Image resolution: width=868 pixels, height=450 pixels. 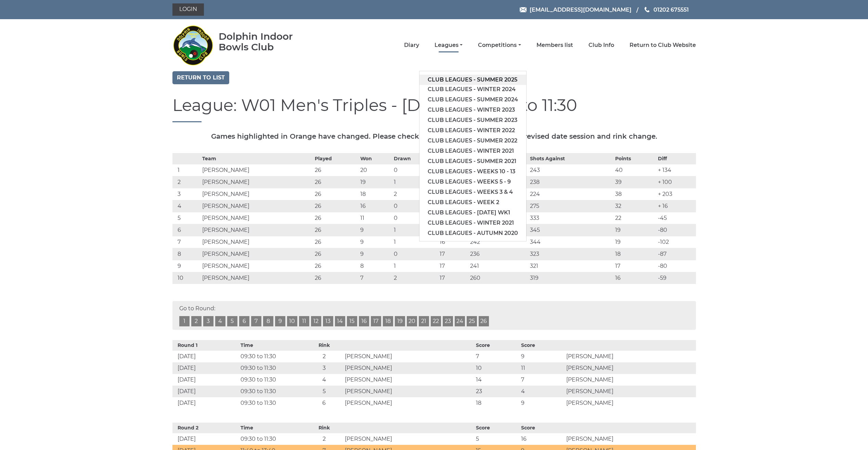 What do you see at coordinates (473, 89) in the screenshot?
I see `a: Club leagues - Winter 2024` at bounding box center [473, 89].